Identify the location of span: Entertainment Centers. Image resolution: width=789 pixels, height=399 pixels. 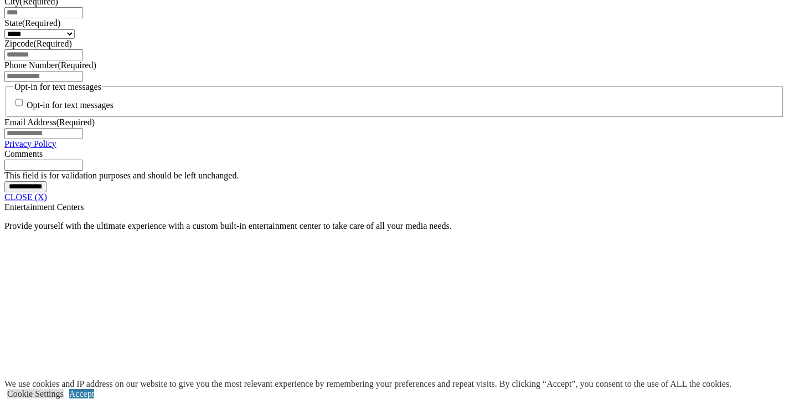
(44, 207).